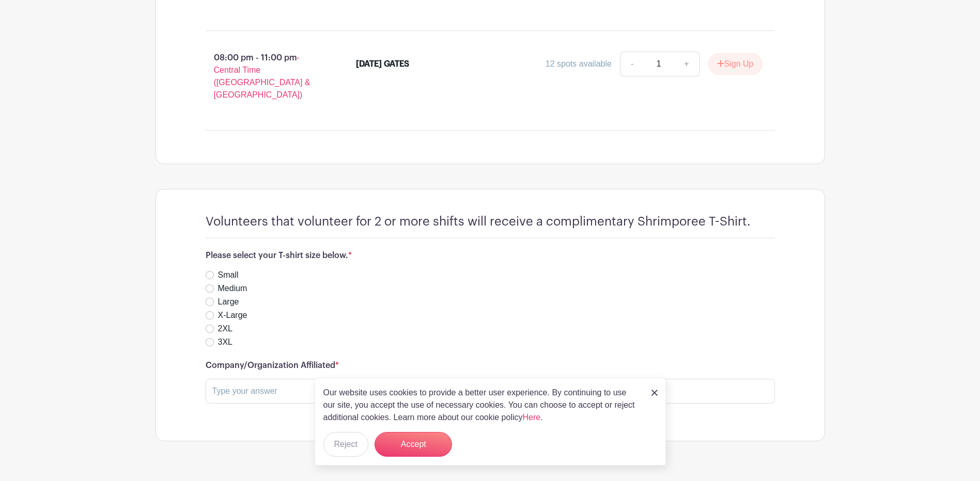  What do you see at coordinates (233, 288) in the screenshot?
I see `label: Medium` at bounding box center [233, 288].